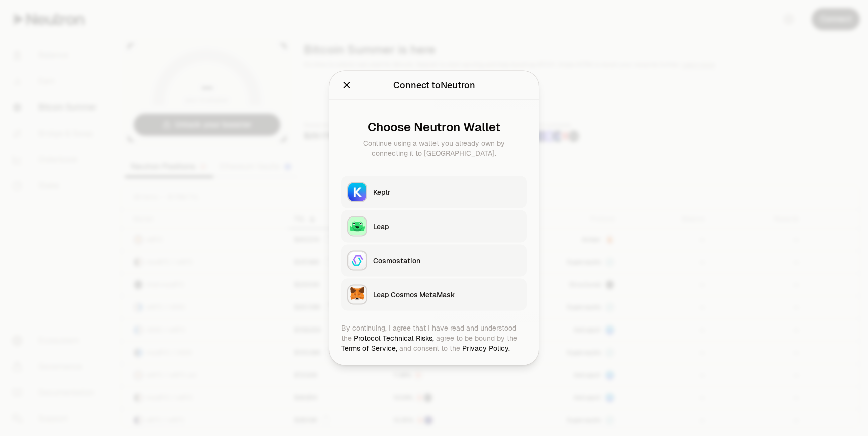  Describe the element at coordinates (357, 261) in the screenshot. I see `img: Cosmostation` at that location.